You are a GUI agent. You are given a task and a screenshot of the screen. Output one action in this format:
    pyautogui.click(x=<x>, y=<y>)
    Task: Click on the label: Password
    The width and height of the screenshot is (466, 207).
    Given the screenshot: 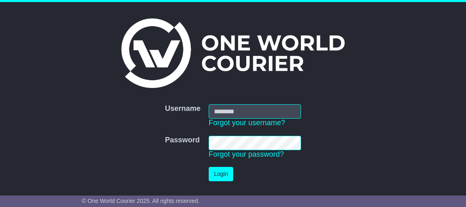 What is the action you would take?
    pyautogui.click(x=182, y=140)
    